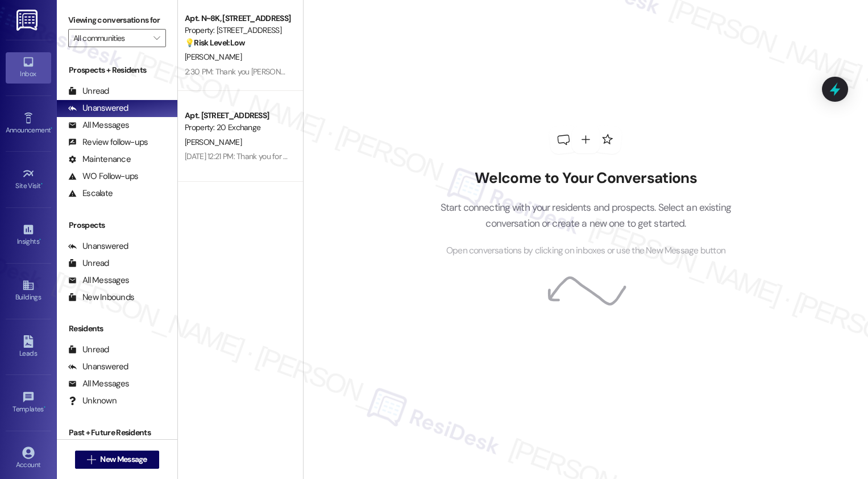 The height and width of the screenshot is (479, 868). I want to click on a: Buildings, so click(28, 291).